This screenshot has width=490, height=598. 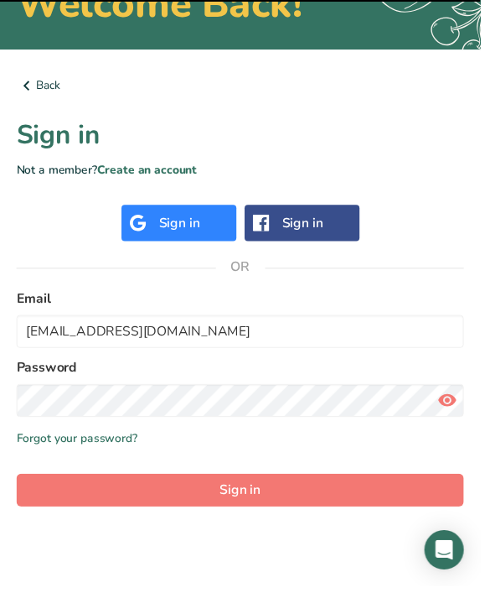 I want to click on input: Enter Your Email, so click(x=245, y=338).